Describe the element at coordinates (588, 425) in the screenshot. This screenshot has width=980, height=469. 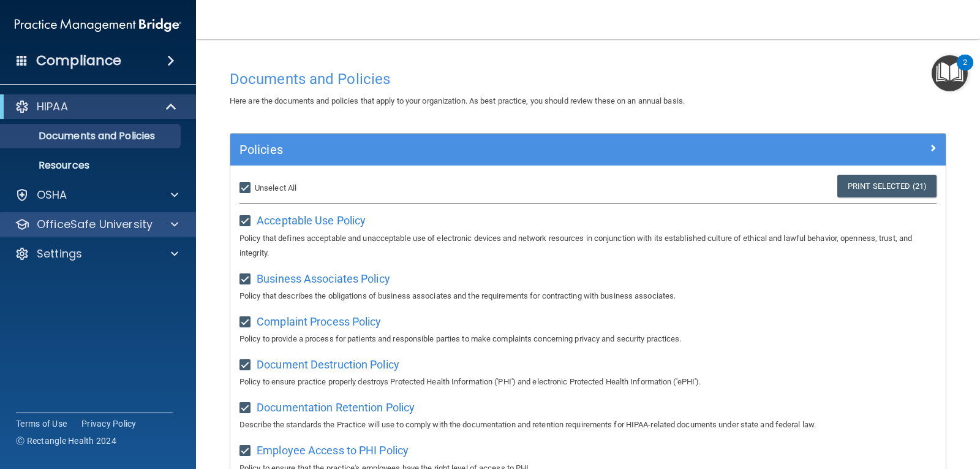
I see `p: Describe the standards the Practice will use to comply with the documentation and retention requi...` at that location.